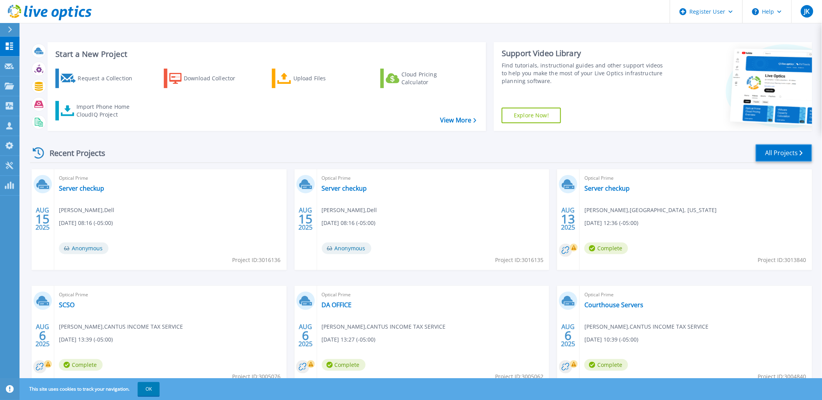 This screenshot has height=400, width=822. What do you see at coordinates (257, 377) in the screenshot?
I see `span: Project ID: 3005076` at bounding box center [257, 377].